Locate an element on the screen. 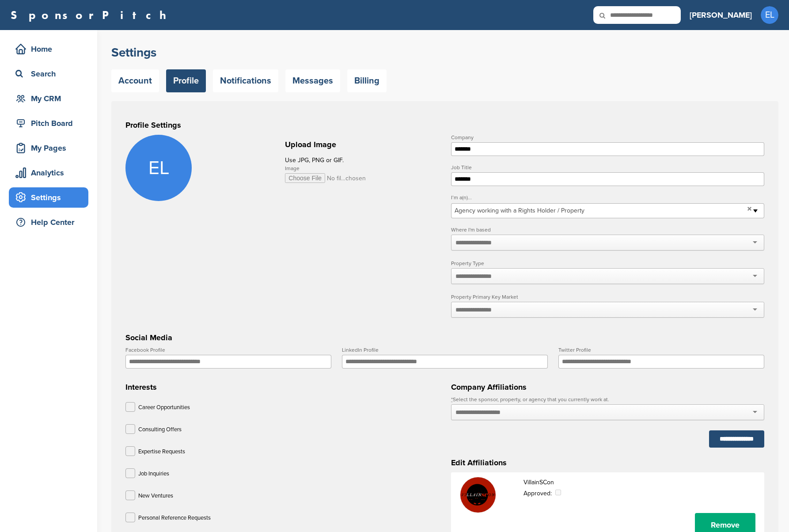 The image size is (789, 532). div: My CRM is located at coordinates (51, 99).